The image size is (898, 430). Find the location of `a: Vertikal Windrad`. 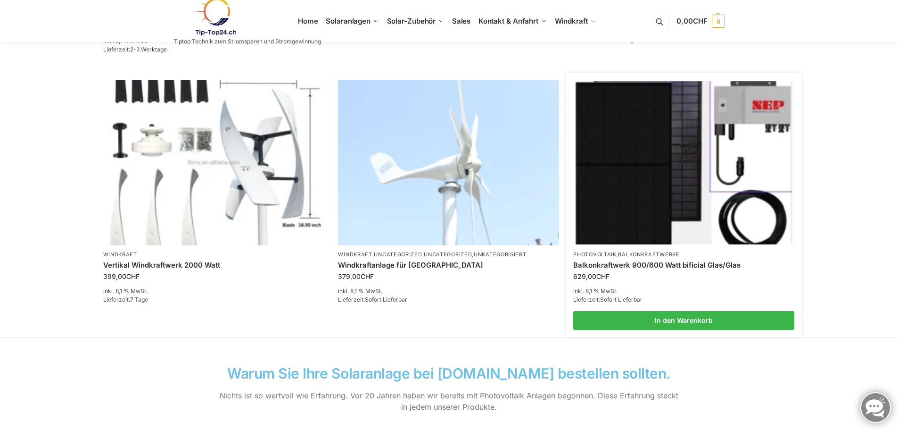

a: Vertikal Windrad is located at coordinates (214, 163).